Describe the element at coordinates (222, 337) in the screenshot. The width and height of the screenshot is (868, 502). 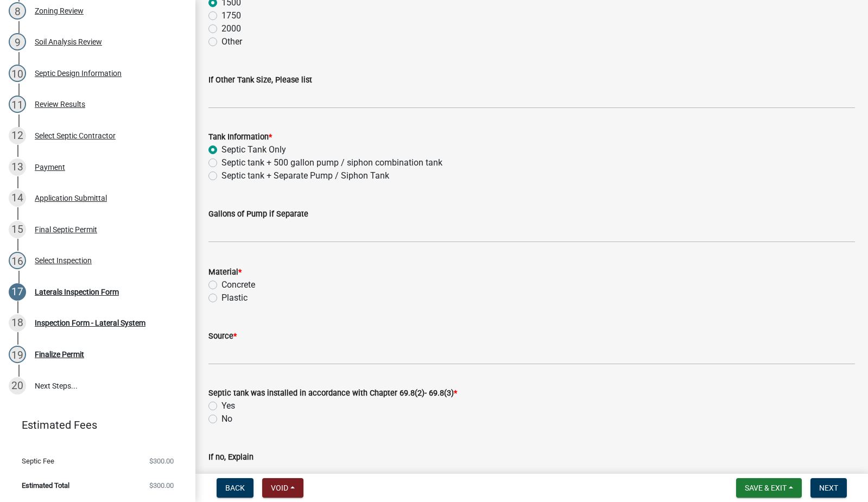
I see `label: Source` at that location.